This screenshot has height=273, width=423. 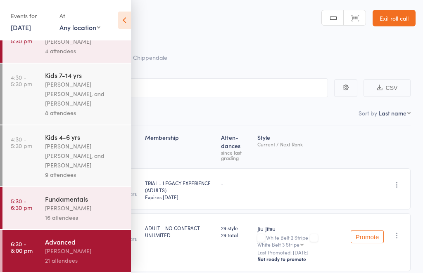 What do you see at coordinates (84, 137) in the screenshot?
I see `div: Kids 4-6 yrs` at bounding box center [84, 137].